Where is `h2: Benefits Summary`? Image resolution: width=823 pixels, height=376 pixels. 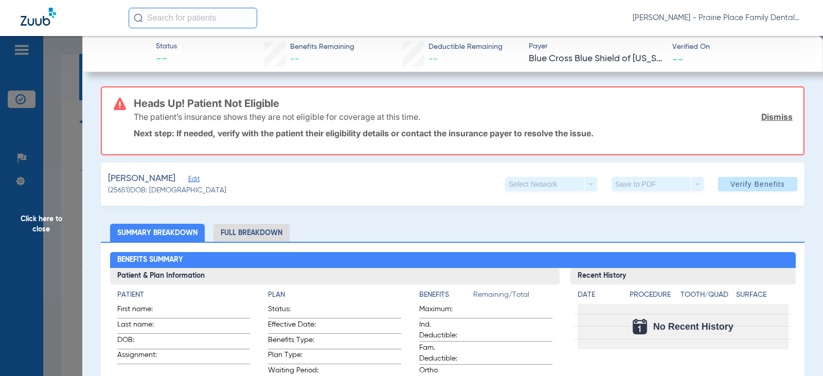
h2: Benefits Summary is located at coordinates (453, 260).